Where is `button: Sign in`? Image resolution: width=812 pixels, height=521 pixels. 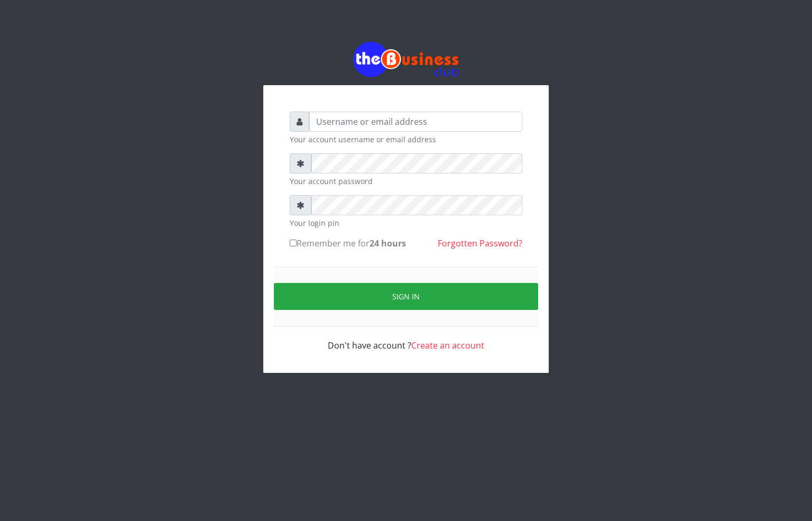 button: Sign in is located at coordinates (406, 296).